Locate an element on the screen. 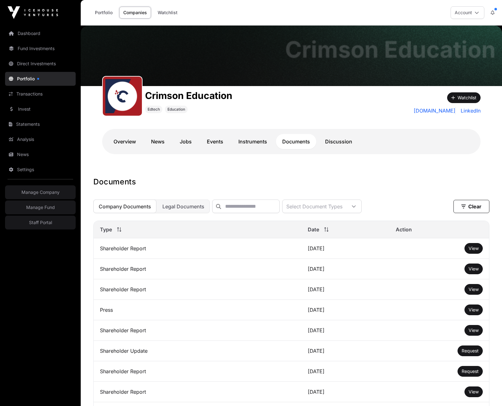  a: LinkedIn is located at coordinates (469, 111).